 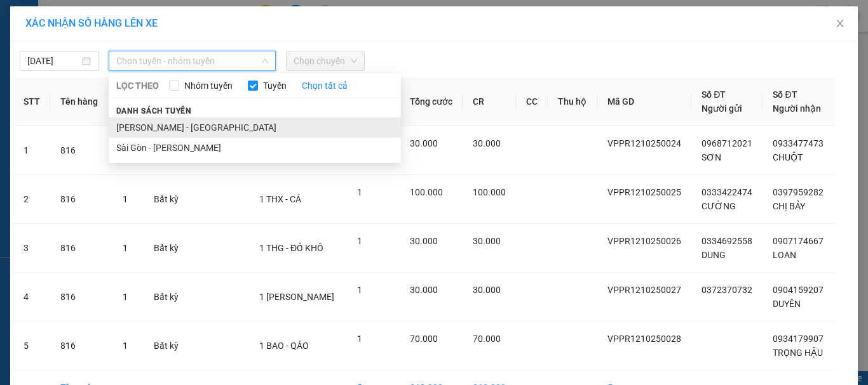 What do you see at coordinates (325, 61) in the screenshot?
I see `span: Chọn chuyến` at bounding box center [325, 61].